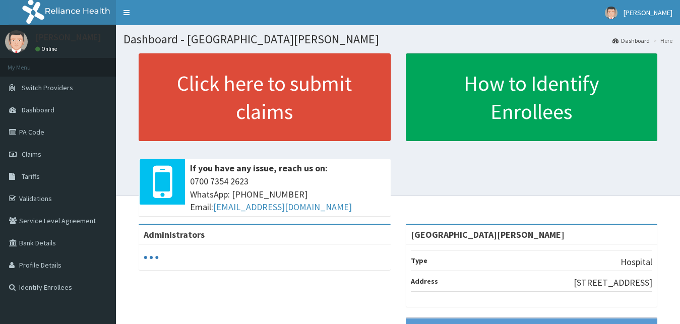 This screenshot has height=324, width=680. I want to click on b: Address, so click(424, 281).